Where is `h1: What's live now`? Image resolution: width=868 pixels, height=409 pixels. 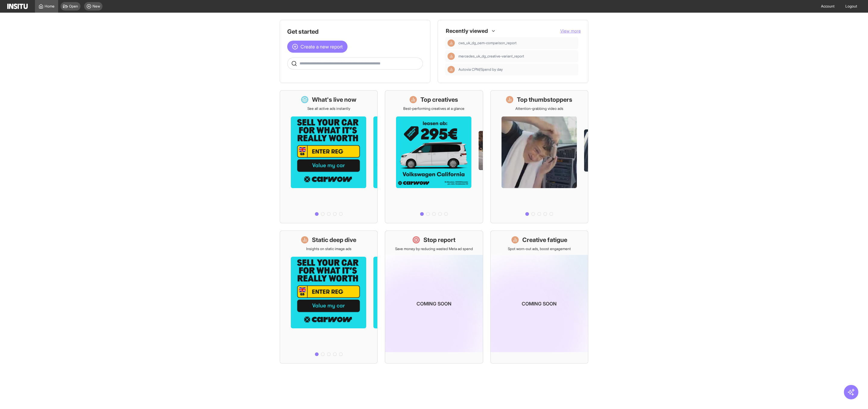
h1: What's live now is located at coordinates (334, 99).